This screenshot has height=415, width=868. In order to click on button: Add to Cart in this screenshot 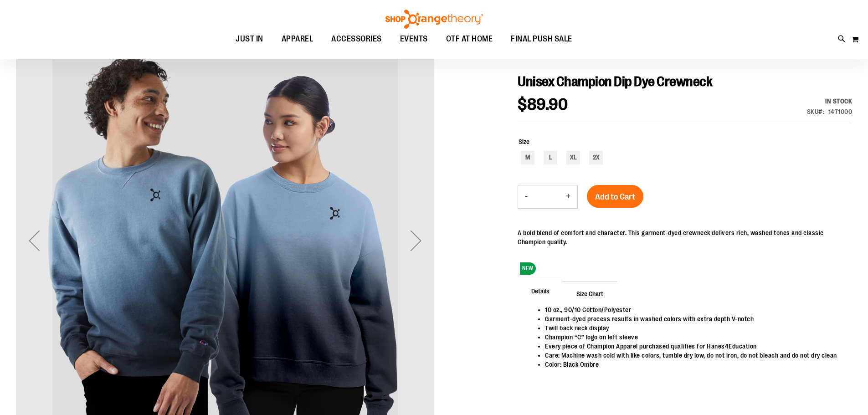, I will do `click(615, 197)`.